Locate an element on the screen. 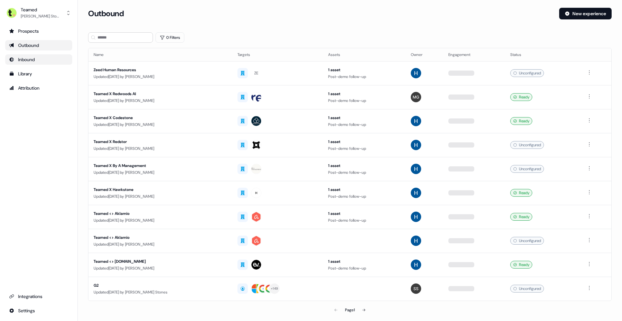 The height and width of the screenshot is (321, 622). a: Go to attribution is located at coordinates (39, 88).